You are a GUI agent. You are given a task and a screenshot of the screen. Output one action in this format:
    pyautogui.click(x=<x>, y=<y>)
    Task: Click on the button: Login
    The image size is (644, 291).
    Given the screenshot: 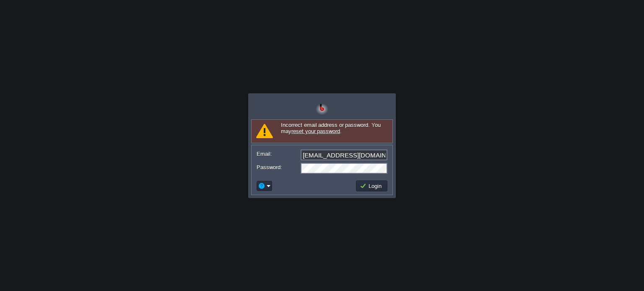 What is the action you would take?
    pyautogui.click(x=372, y=186)
    